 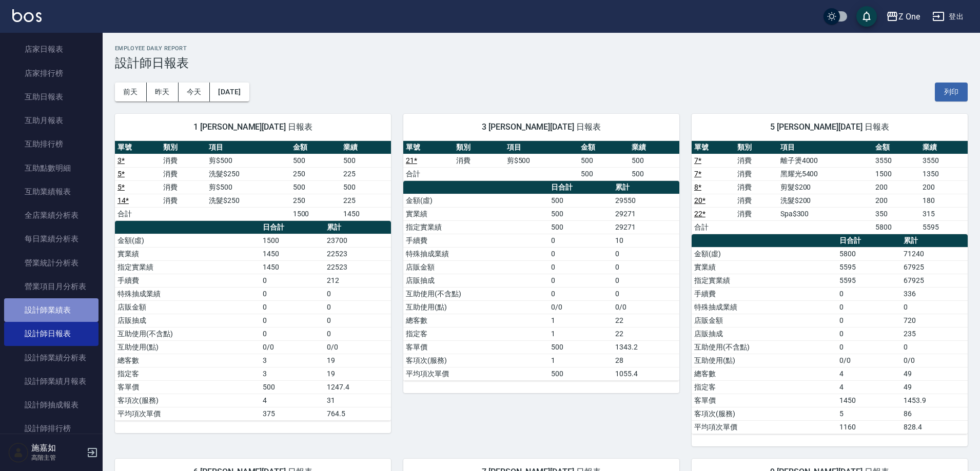 I want to click on a: 設計師排行榜, so click(x=51, y=429).